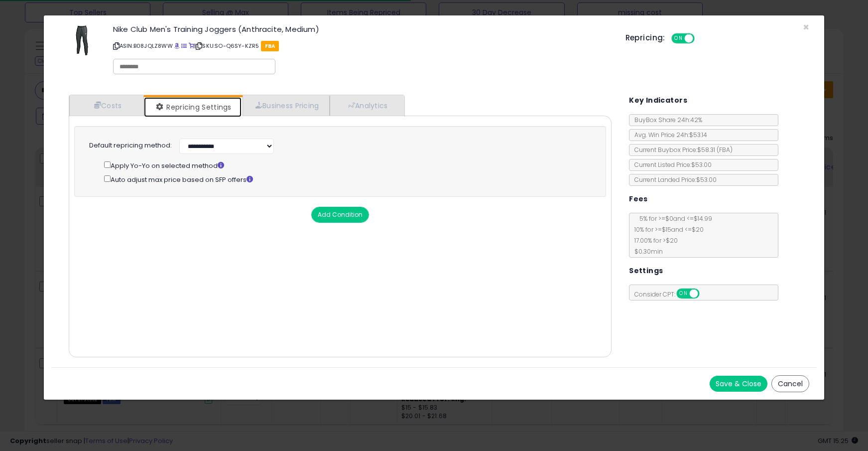 This screenshot has width=868, height=451. I want to click on button: Add Condition, so click(340, 215).